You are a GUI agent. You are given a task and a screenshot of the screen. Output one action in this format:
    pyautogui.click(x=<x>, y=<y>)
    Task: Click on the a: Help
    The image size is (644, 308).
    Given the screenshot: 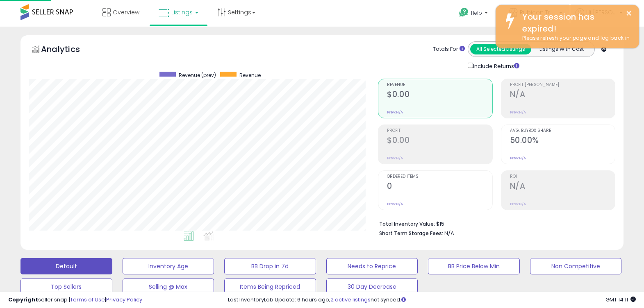 What is the action you would take?
    pyautogui.click(x=475, y=14)
    